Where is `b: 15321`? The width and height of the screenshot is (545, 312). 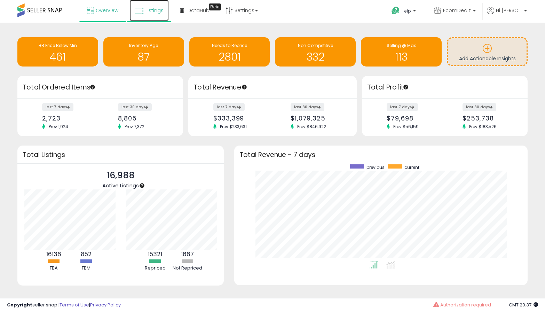 b: 15321 is located at coordinates (155, 254).